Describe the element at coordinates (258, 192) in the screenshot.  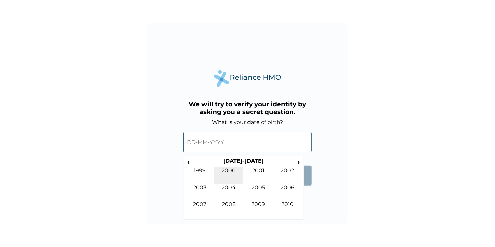
I see `td: 2005` at that location.